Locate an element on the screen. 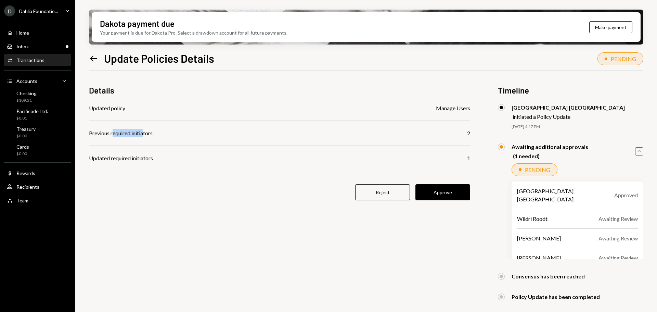 The image size is (657, 312). a: Checking$109.31 is located at coordinates (38, 96).